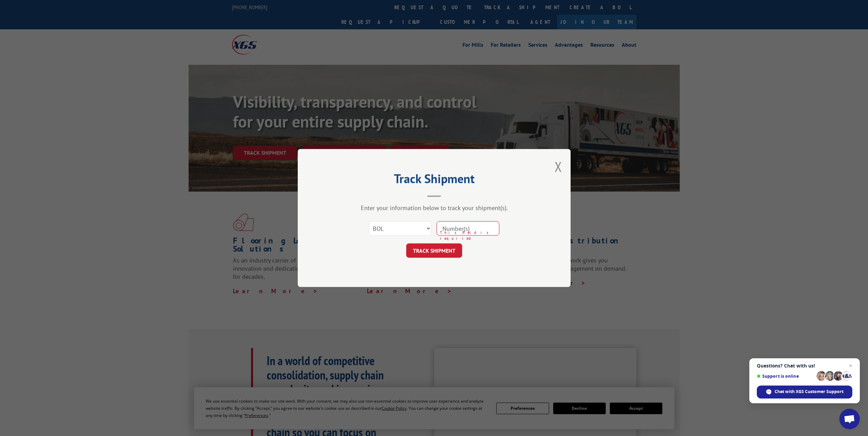 The height and width of the screenshot is (436, 868). Describe the element at coordinates (434, 180) in the screenshot. I see `h2: Track Shipment` at that location.